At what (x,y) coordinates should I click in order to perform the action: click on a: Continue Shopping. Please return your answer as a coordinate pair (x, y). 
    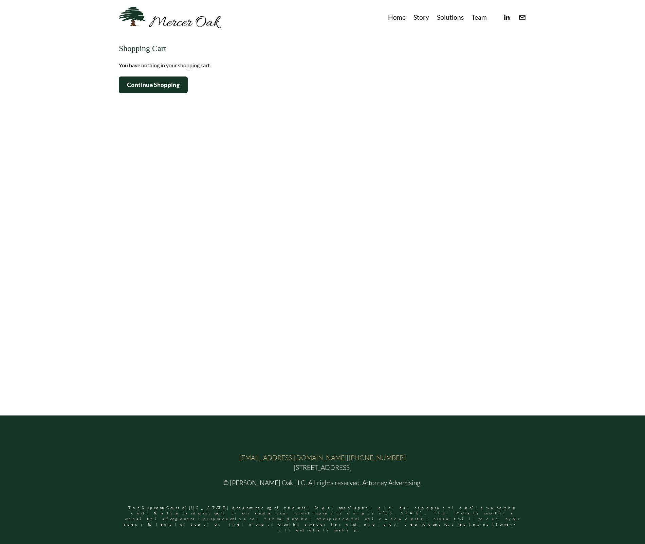
    Looking at the image, I should click on (153, 85).